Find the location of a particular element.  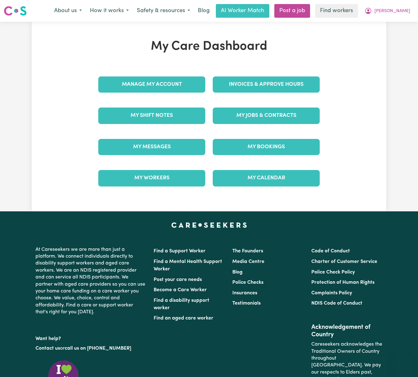

a: Find an aged care worker is located at coordinates (183, 318).